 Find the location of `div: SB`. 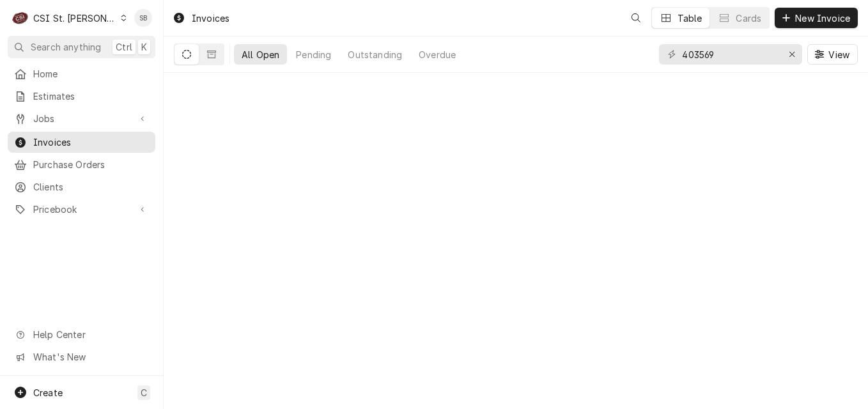

div: SB is located at coordinates (143, 18).